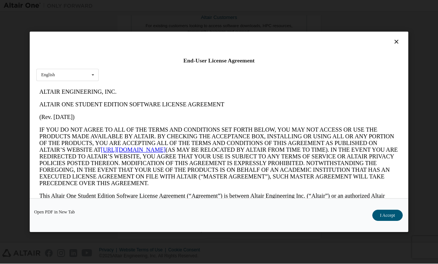 This screenshot has height=264, width=438. What do you see at coordinates (183, 124) in the screenshot?
I see `p: This Altair One Student Edition Software License Agreement (“Agreement”) is between Altair Engine...` at bounding box center [183, 124].